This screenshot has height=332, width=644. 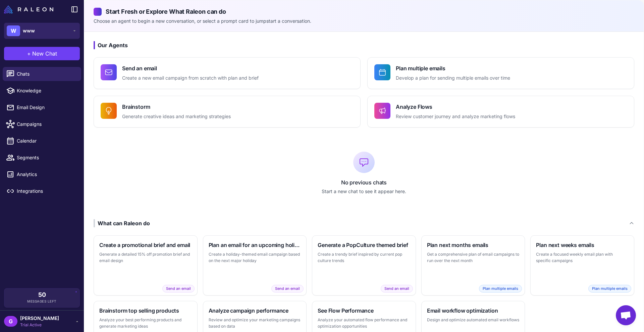 I want to click on a: Analytics, so click(x=42, y=174).